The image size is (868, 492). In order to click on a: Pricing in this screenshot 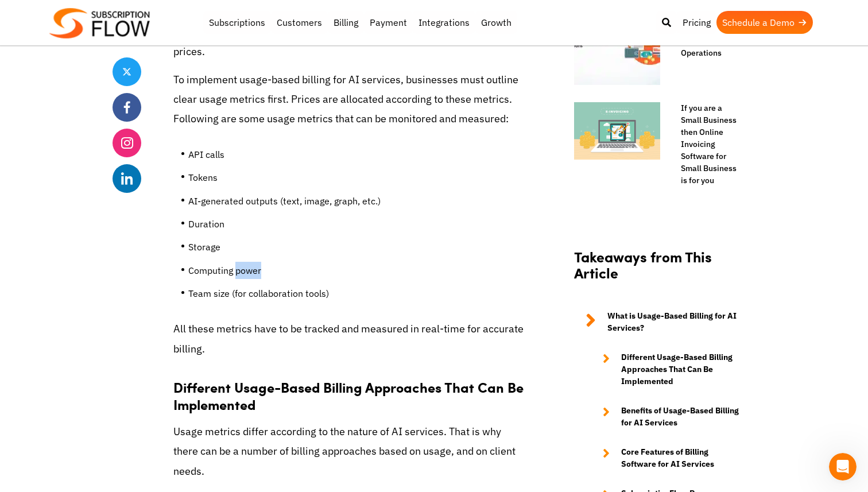, I will do `click(696, 23)`.